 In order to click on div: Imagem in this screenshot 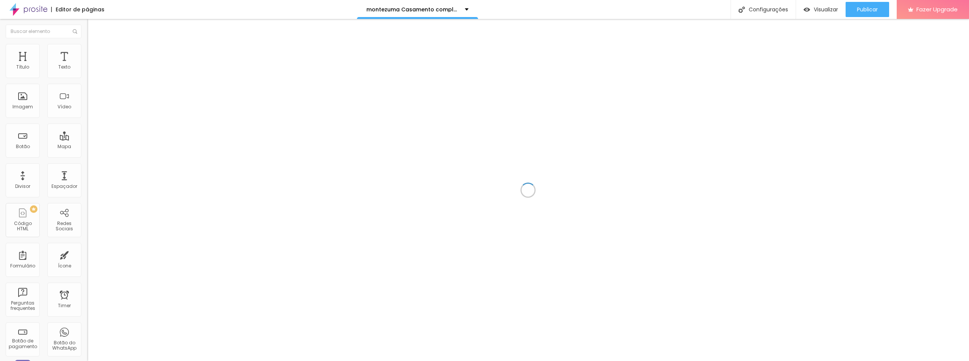, I will do `click(23, 107)`.